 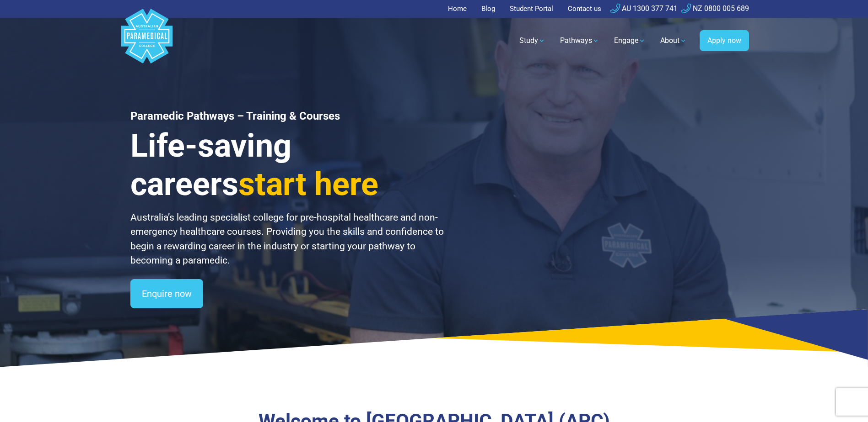 I want to click on a: AU 1300 377 741, so click(x=644, y=8).